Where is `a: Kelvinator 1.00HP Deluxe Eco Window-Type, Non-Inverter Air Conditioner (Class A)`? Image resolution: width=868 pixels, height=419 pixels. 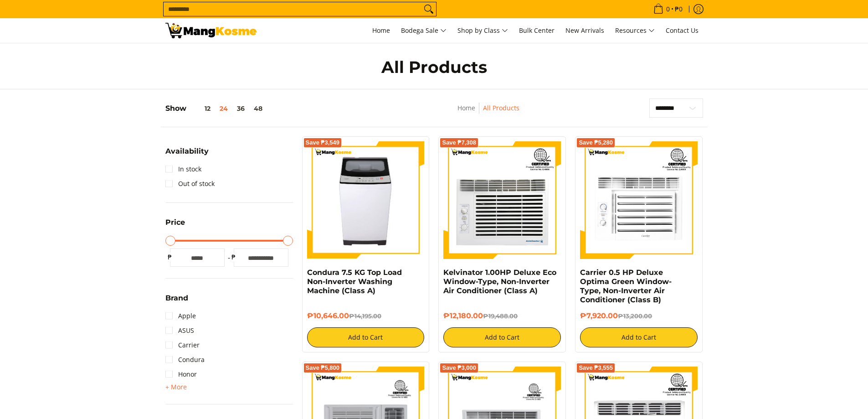 a: Kelvinator 1.00HP Deluxe Eco Window-Type, Non-Inverter Air Conditioner (Class A) is located at coordinates (500, 281).